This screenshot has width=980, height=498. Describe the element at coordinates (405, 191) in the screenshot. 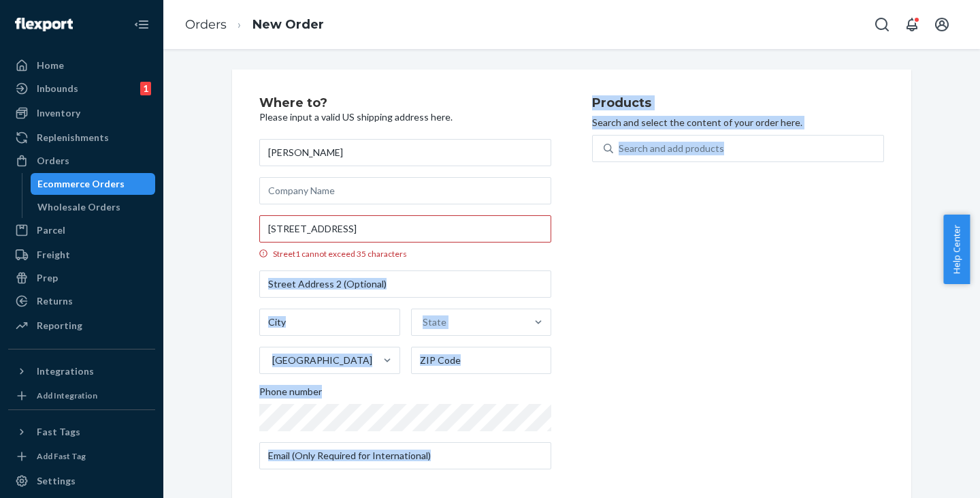

I see `input: Company Name` at that location.